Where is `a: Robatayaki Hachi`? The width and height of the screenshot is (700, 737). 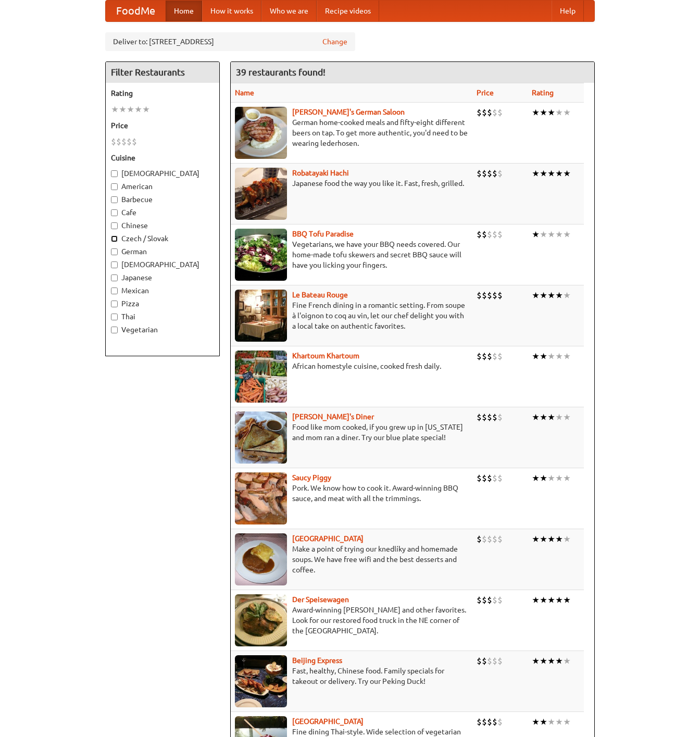
a: Robatayaki Hachi is located at coordinates (320, 173).